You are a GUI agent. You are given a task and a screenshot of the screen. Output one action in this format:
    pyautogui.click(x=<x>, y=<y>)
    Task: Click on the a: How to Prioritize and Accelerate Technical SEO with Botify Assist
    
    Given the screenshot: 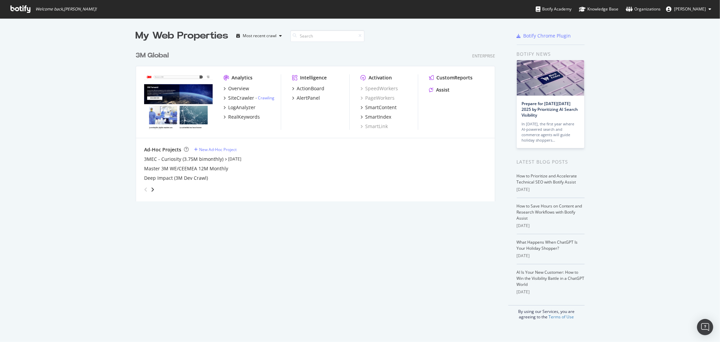 What is the action you would take?
    pyautogui.click(x=547, y=179)
    